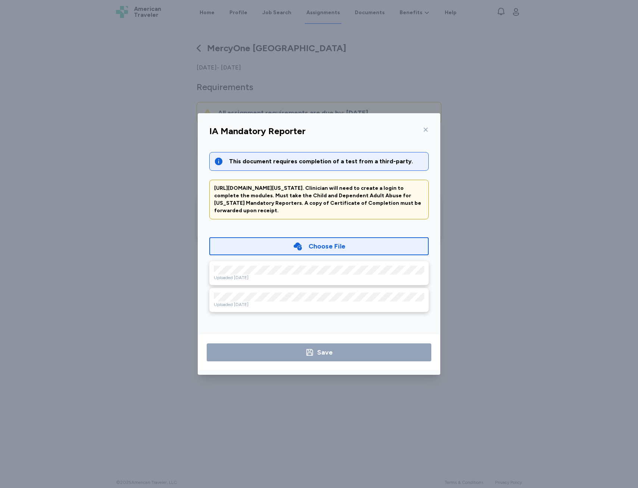  I want to click on div: Choose File, so click(327, 246).